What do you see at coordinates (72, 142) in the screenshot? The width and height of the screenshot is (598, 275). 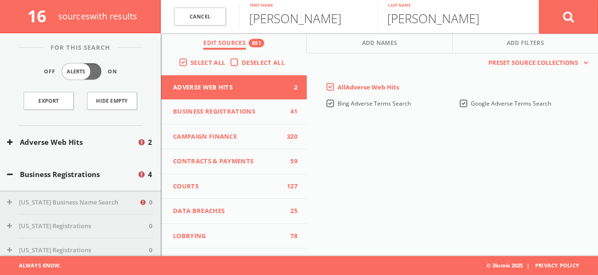 I see `button: Adverse Web Hits` at bounding box center [72, 142].